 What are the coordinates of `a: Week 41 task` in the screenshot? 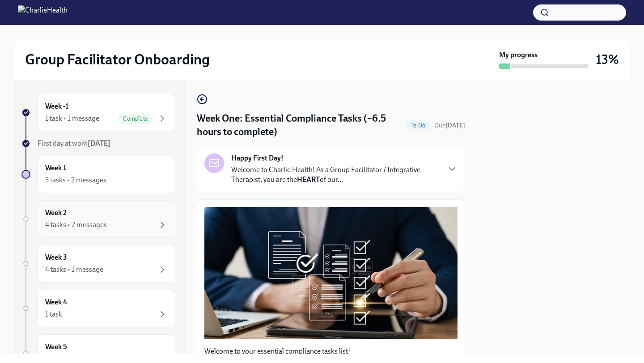 It's located at (98, 309).